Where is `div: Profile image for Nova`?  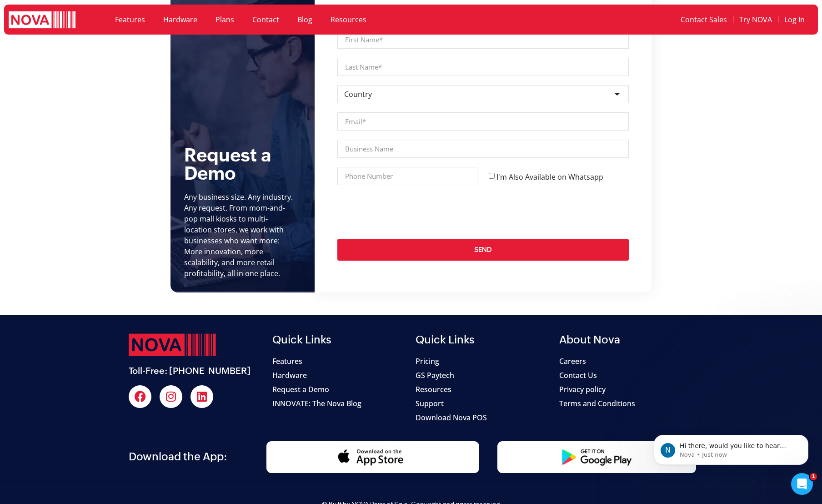
div: Profile image for Nova is located at coordinates (28, 34).